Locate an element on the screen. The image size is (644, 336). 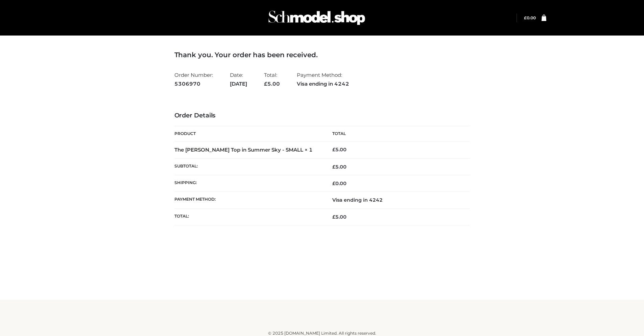
img: Schmodel Admin 964 is located at coordinates (317, 17).